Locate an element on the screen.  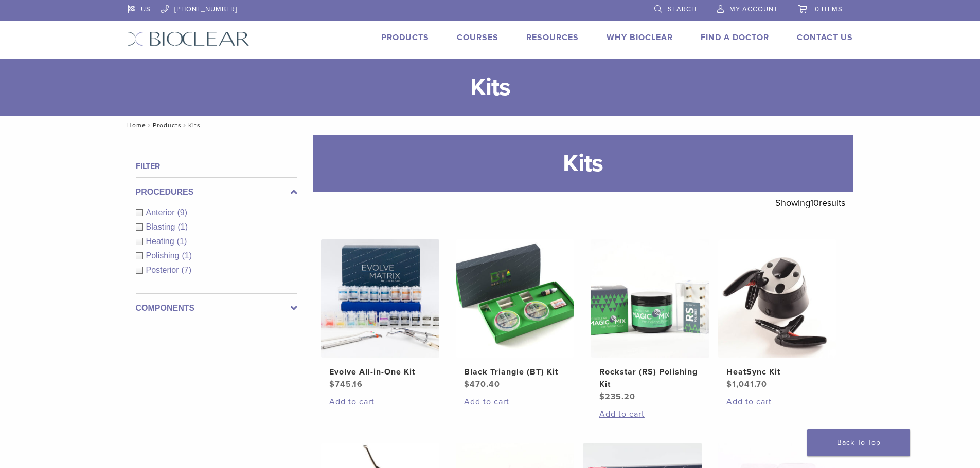
img: Black Triangle (BT) Kit is located at coordinates (515, 298).